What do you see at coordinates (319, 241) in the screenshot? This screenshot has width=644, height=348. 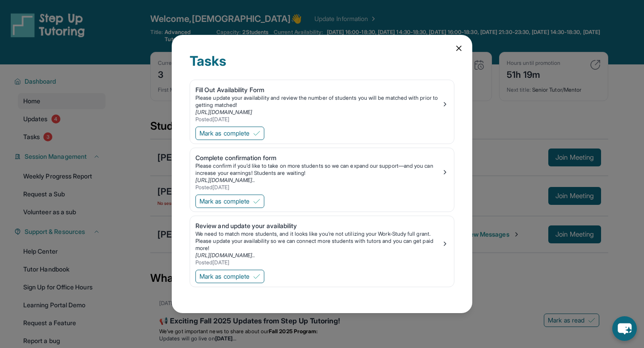 I see `div: We need to match more students, and it looks like you’re not utilizing your Work-Study full grant...` at bounding box center [319, 241].